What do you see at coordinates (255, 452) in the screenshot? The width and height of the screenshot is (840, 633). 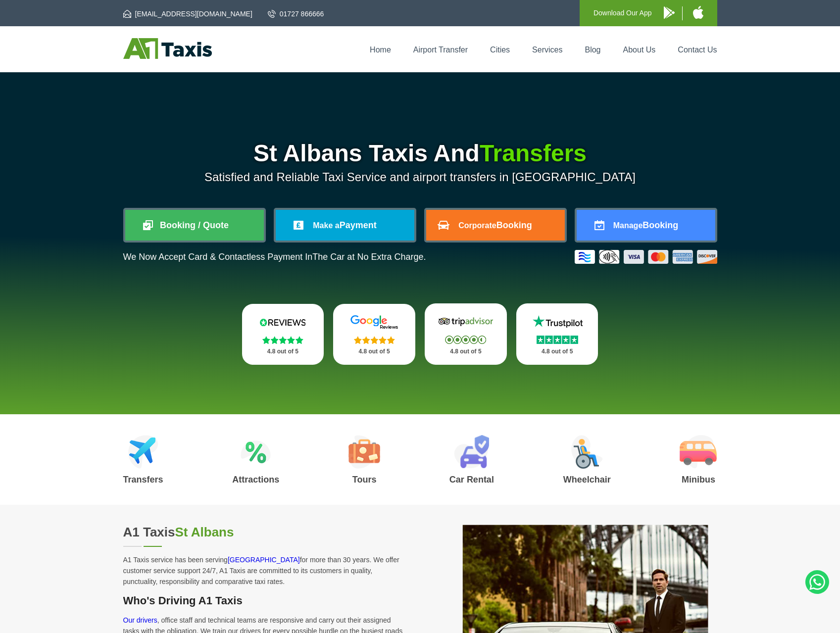 I see `img: Attractions` at bounding box center [255, 452].